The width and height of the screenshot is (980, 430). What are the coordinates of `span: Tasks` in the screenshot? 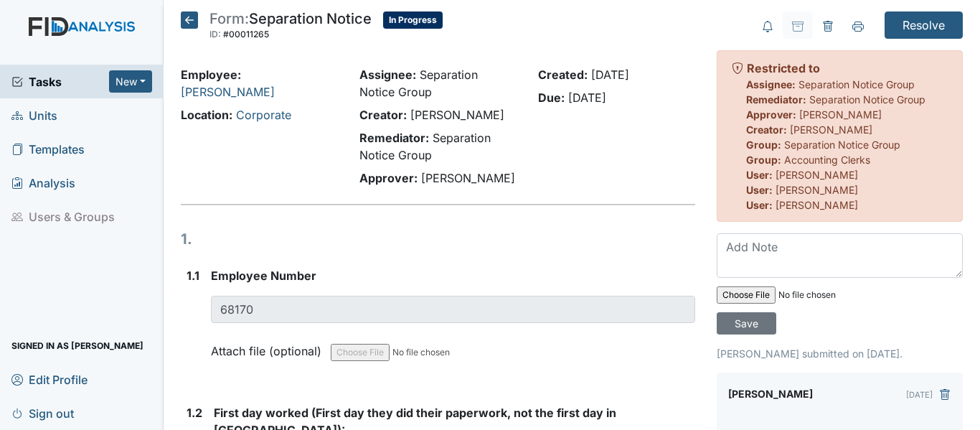 It's located at (60, 82).